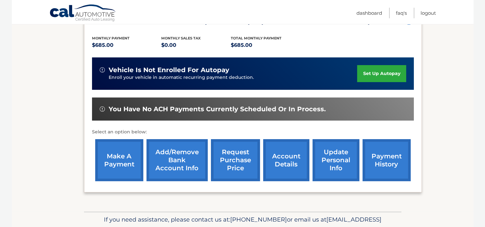 The image size is (485, 227). Describe the element at coordinates (83, 13) in the screenshot. I see `a: Cal Automotive` at that location.